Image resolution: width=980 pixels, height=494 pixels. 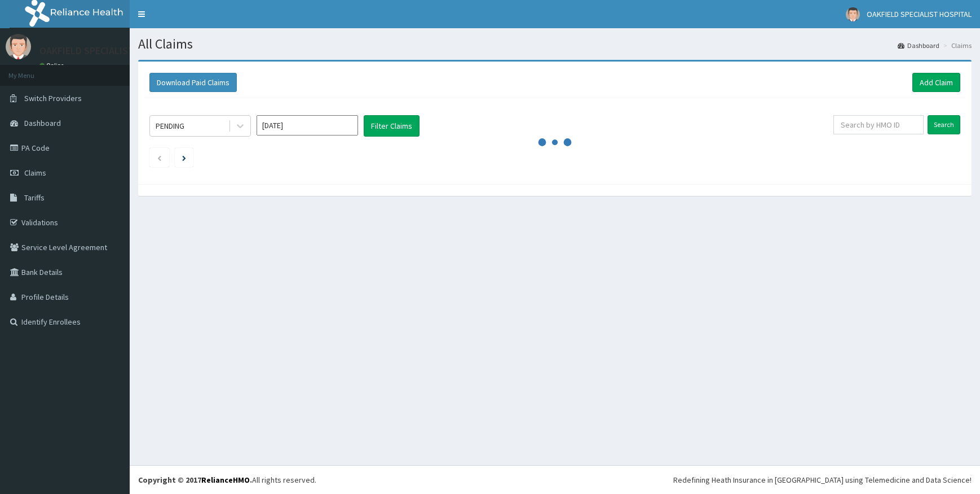 I want to click on a: Online, so click(x=53, y=66).